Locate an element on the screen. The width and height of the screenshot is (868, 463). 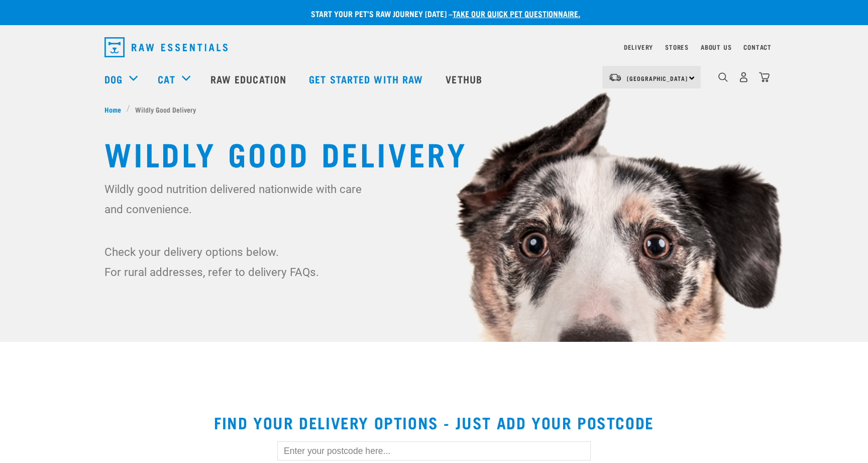
nav: breadcrumbs is located at coordinates (434, 109).